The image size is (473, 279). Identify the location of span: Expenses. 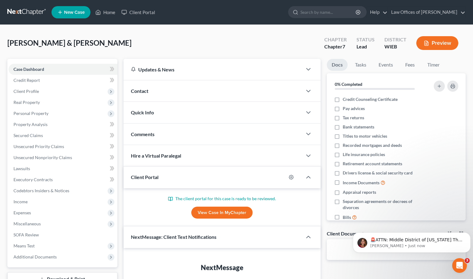
(22, 212).